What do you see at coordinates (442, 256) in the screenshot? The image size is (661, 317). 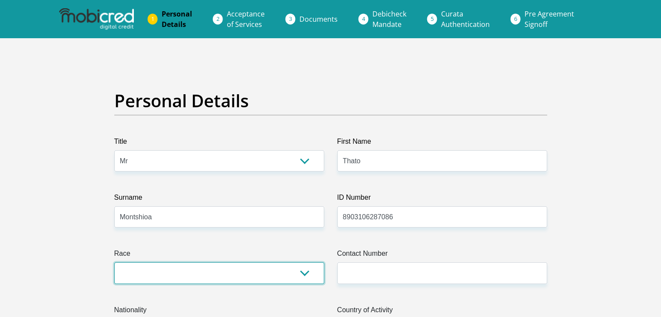 I see `label: Contact Number` at bounding box center [442, 256].